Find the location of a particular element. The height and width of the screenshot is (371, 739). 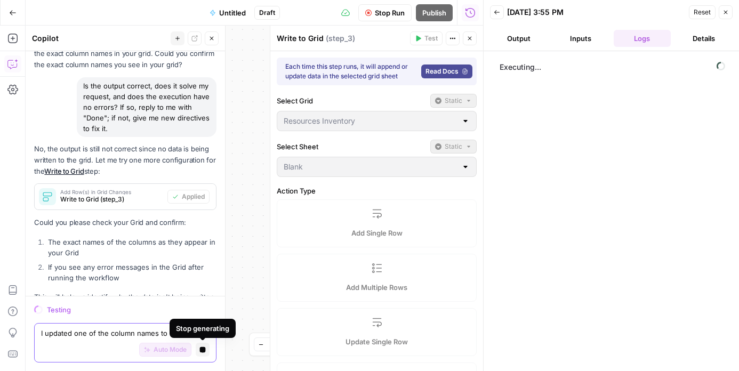

div: Is the output correct, does it solve my request, and does the execution have no errors? If so, re... is located at coordinates (147, 107).